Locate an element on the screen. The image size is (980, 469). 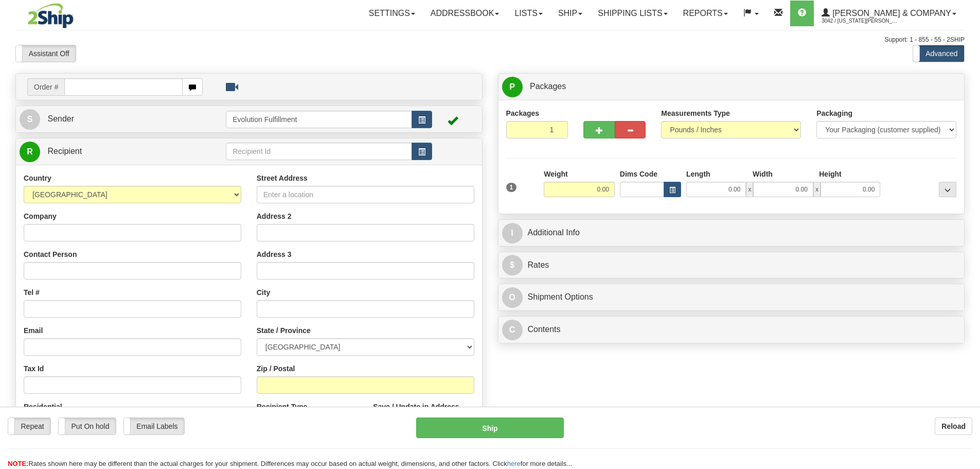
a: OShipment Options is located at coordinates (732, 297).